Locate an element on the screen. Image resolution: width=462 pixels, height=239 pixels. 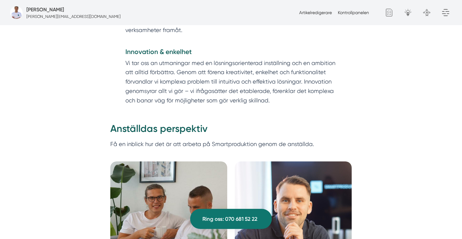
a: Kontrollpanelen is located at coordinates (353, 13).